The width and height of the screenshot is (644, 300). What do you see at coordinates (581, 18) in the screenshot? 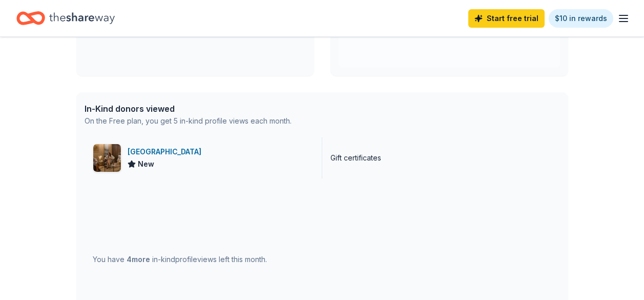
I see `a: $10 in rewards` at bounding box center [581, 18].